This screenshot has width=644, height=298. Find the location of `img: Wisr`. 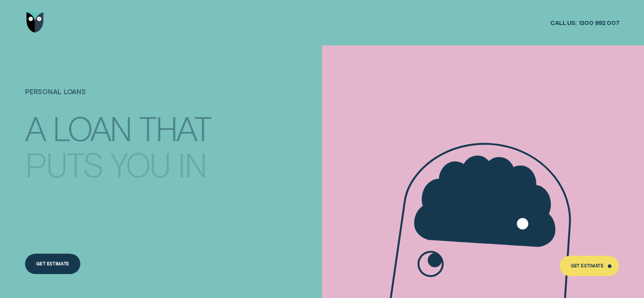

img: Wisr is located at coordinates (34, 22).